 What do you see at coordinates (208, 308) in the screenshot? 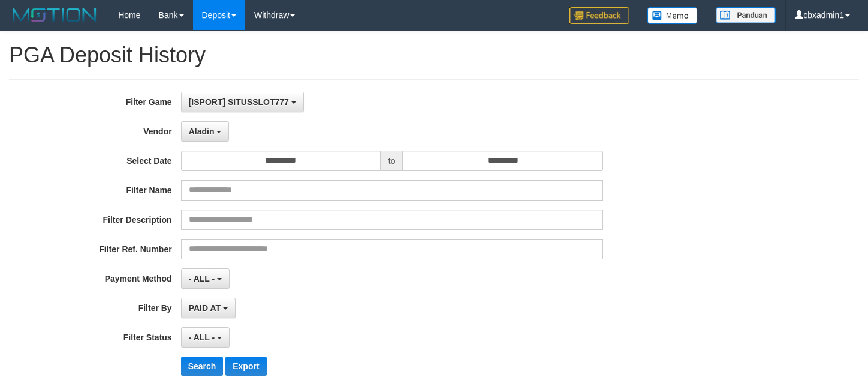
I see `button: PAID AT` at bounding box center [208, 308].